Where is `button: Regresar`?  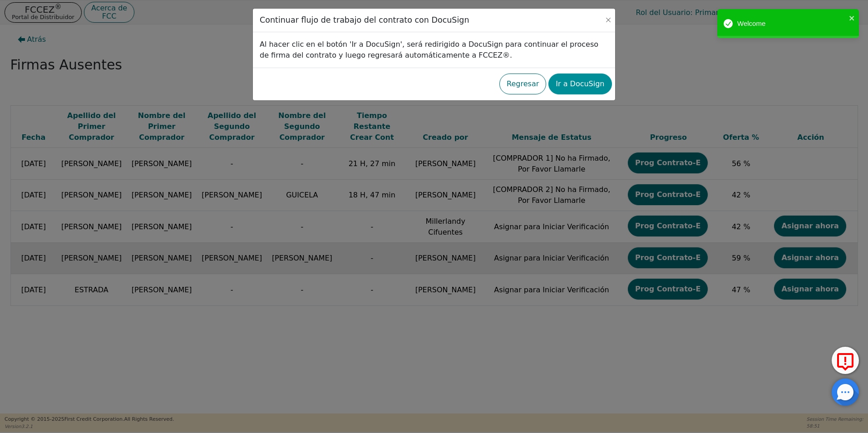 button: Regresar is located at coordinates (522, 84).